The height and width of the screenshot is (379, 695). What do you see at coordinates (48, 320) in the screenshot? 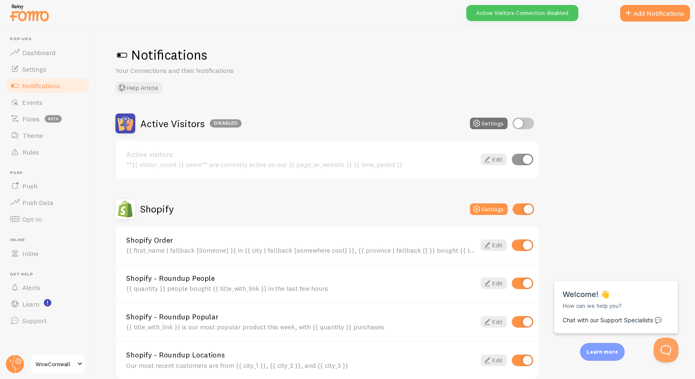
I see `a: Support` at bounding box center [48, 320].